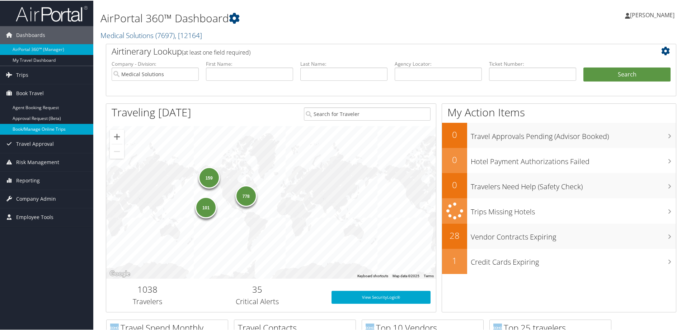 The height and width of the screenshot is (330, 686). Describe the element at coordinates (559, 160) in the screenshot. I see `a: 0Hotel Payment Authorizations Failed` at that location.